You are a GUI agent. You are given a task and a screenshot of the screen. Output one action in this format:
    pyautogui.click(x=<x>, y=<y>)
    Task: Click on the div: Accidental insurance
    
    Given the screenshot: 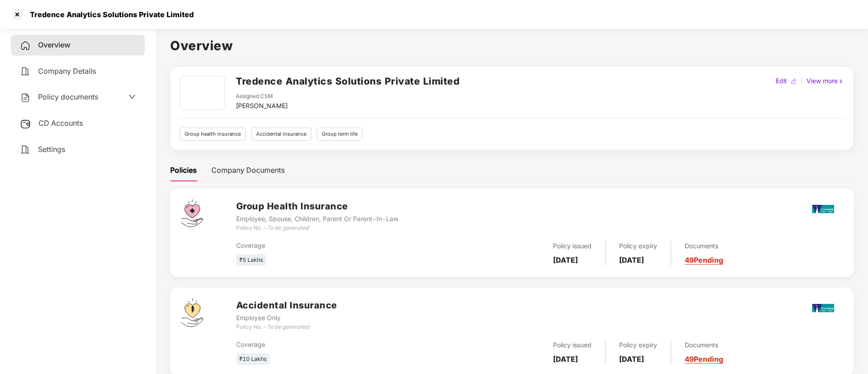 What is the action you would take?
    pyautogui.click(x=281, y=134)
    